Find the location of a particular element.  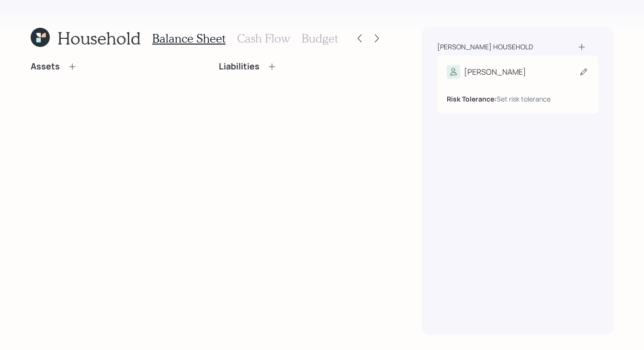

b: Risk Tolerance: is located at coordinates (472, 99).